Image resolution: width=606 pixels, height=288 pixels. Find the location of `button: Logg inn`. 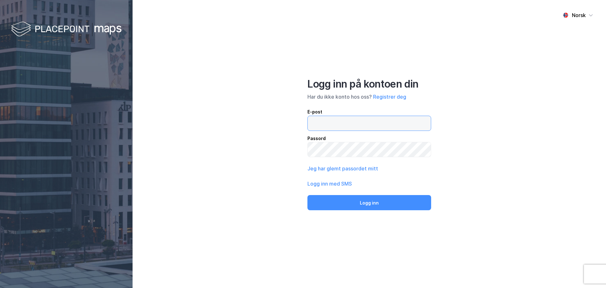

button: Logg inn is located at coordinates (370, 202).